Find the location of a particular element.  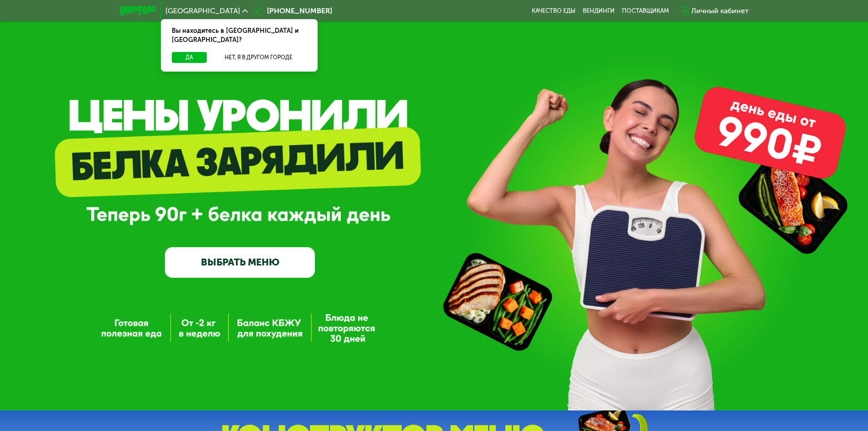

a: Качество еды is located at coordinates (554, 11).